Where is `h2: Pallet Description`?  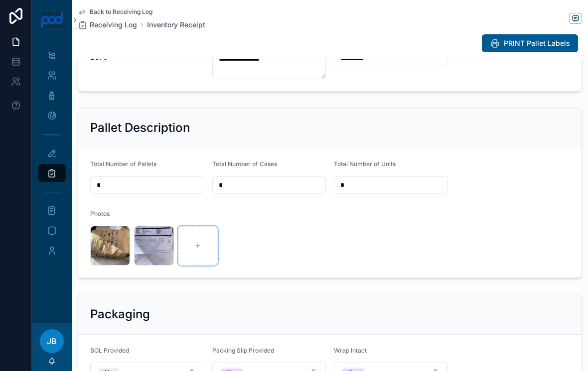 h2: Pallet Description is located at coordinates (140, 128).